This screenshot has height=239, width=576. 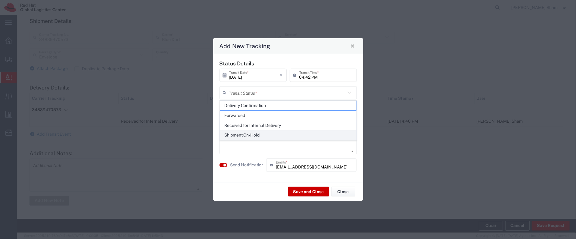 What do you see at coordinates (247, 165) in the screenshot?
I see `agx-label: Send Notification` at bounding box center [247, 165].